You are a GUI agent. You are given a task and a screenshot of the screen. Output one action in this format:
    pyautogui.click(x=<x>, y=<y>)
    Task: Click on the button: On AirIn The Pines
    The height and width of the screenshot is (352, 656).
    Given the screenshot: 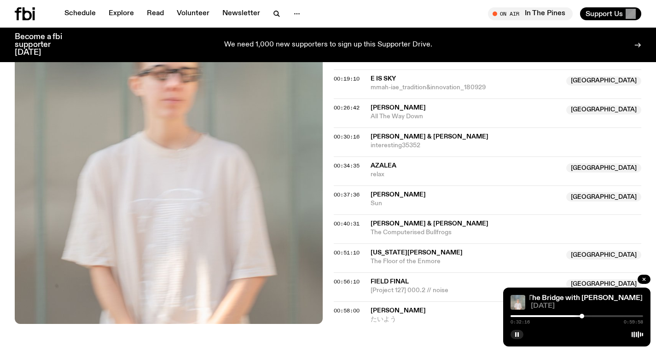 What is the action you would take?
    pyautogui.click(x=531, y=14)
    